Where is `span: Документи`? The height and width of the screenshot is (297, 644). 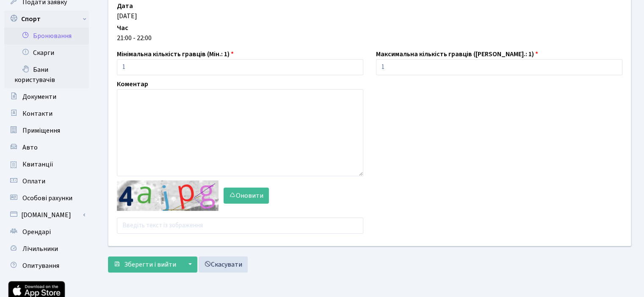
span: Документи is located at coordinates (40, 97).